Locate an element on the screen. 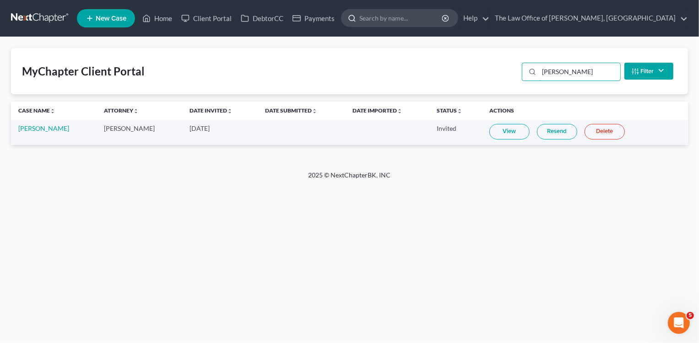  th: Actions is located at coordinates (585, 111).